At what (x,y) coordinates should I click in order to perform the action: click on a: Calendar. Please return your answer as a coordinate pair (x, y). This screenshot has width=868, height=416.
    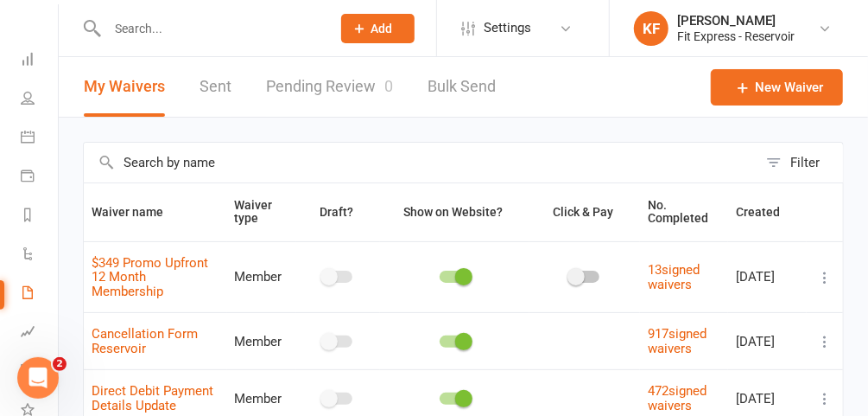
    Looking at the image, I should click on (39, 138).